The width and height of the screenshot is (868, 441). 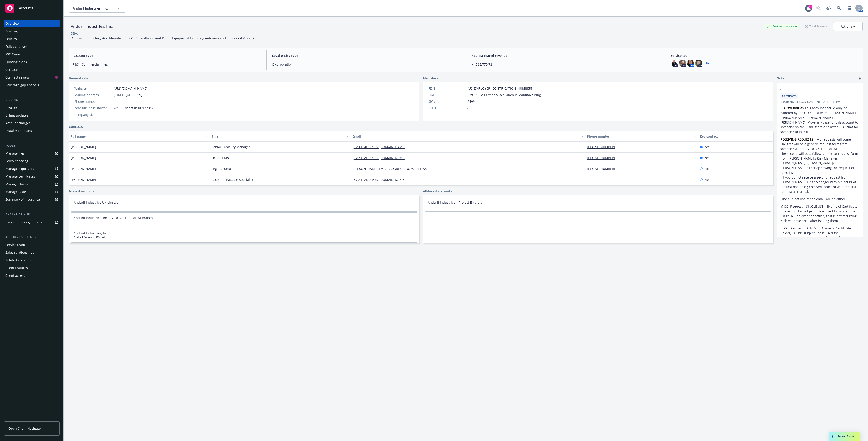 I want to click on a: Coverage, so click(x=31, y=32).